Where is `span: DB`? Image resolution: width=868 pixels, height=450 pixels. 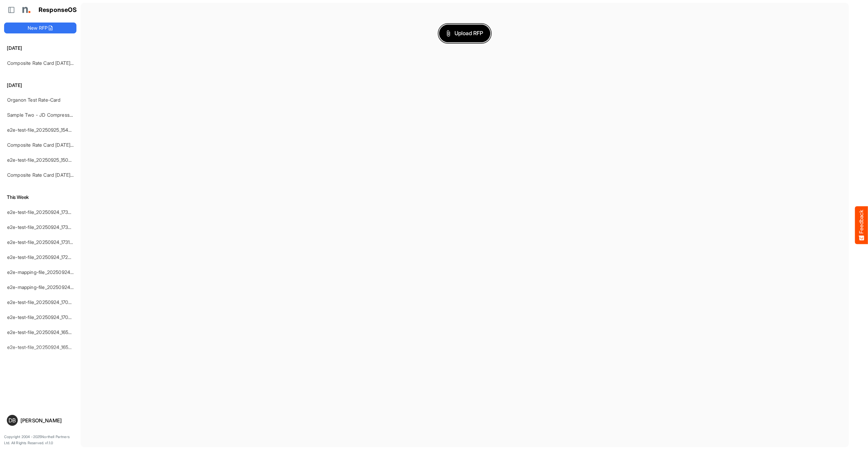
span: DB is located at coordinates (12, 421).